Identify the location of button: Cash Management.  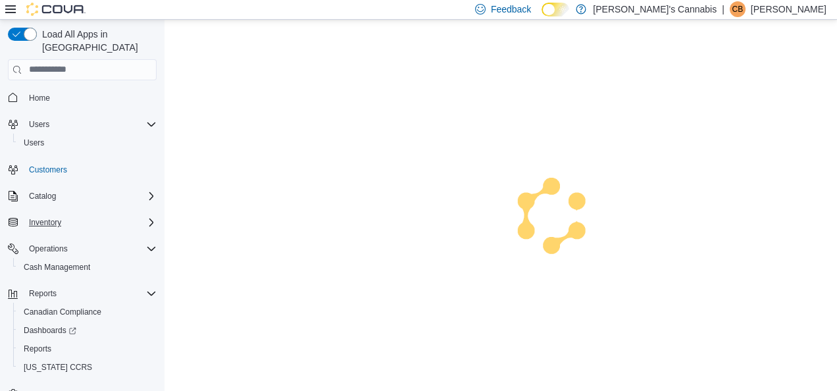
(87, 267).